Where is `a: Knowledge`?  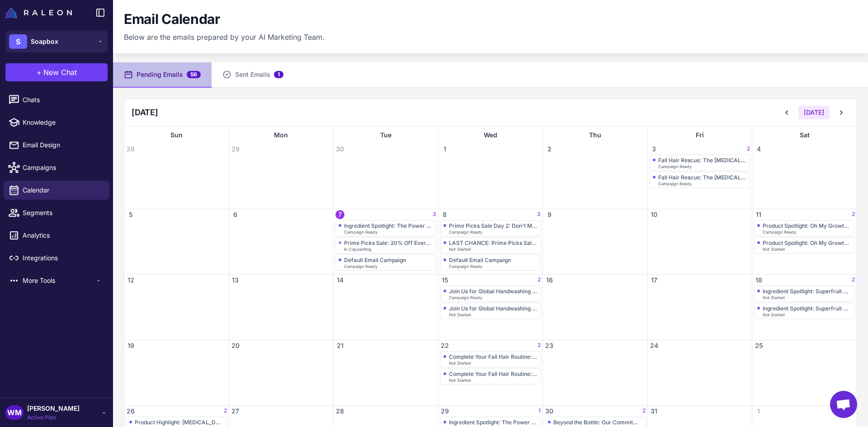 a: Knowledge is located at coordinates (56, 123).